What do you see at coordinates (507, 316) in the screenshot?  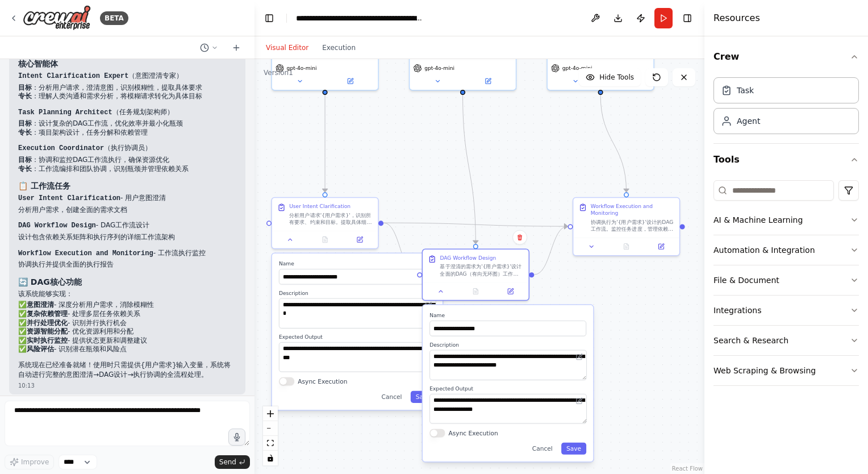 I see `label: Name` at bounding box center [507, 316].